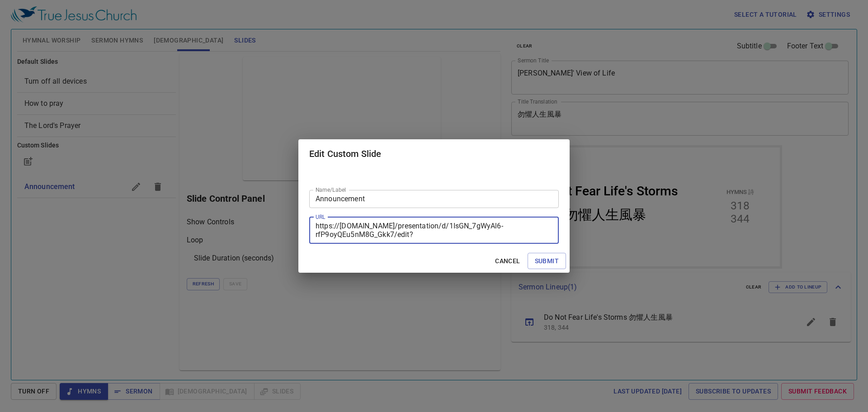 The width and height of the screenshot is (868, 412). Describe the element at coordinates (546, 261) in the screenshot. I see `span: Submit` at that location.